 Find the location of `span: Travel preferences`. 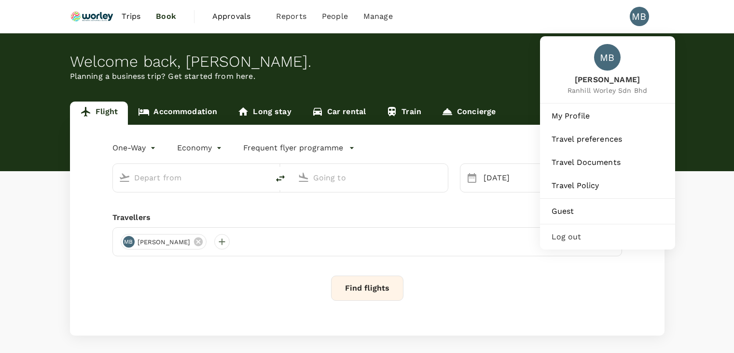

span: Travel preferences is located at coordinates (608, 139).